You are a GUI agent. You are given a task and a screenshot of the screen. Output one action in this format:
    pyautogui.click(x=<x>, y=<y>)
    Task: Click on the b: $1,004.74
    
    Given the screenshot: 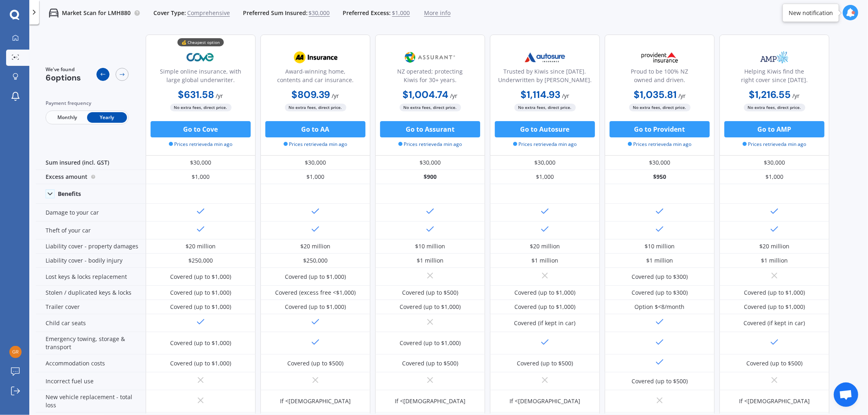 What is the action you would take?
    pyautogui.click(x=426, y=94)
    